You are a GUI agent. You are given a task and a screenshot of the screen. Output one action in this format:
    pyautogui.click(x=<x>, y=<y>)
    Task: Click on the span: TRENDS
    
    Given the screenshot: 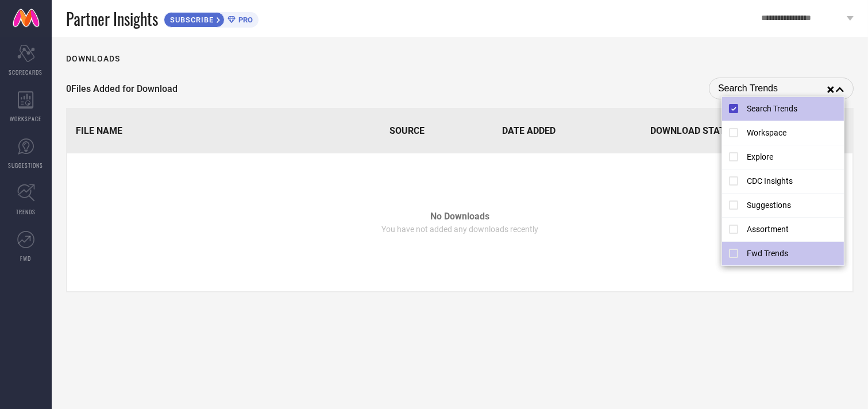 What is the action you would take?
    pyautogui.click(x=26, y=211)
    